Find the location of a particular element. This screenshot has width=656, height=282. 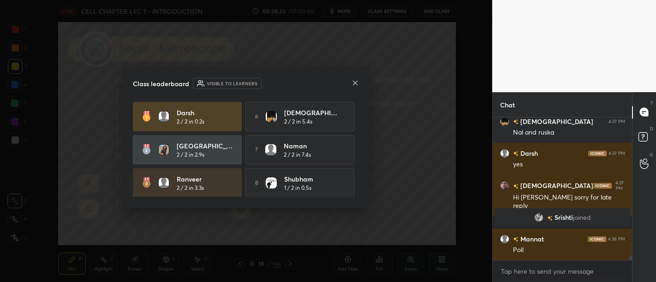

h4: Class leaderboard is located at coordinates (161, 83).